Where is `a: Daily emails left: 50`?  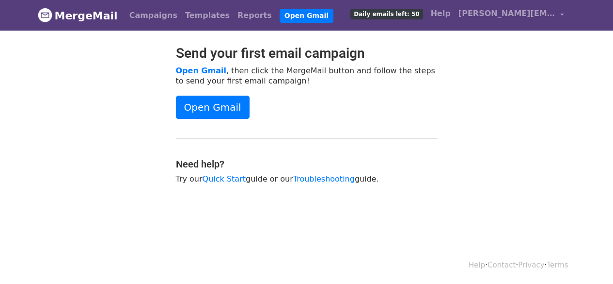 a: Daily emails left: 50 is located at coordinates (386, 14).